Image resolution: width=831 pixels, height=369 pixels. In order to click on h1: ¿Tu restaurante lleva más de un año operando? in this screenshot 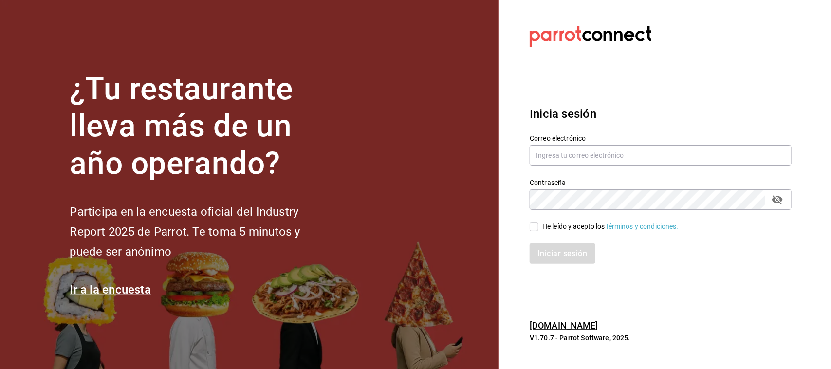, I will do `click(201, 127)`.